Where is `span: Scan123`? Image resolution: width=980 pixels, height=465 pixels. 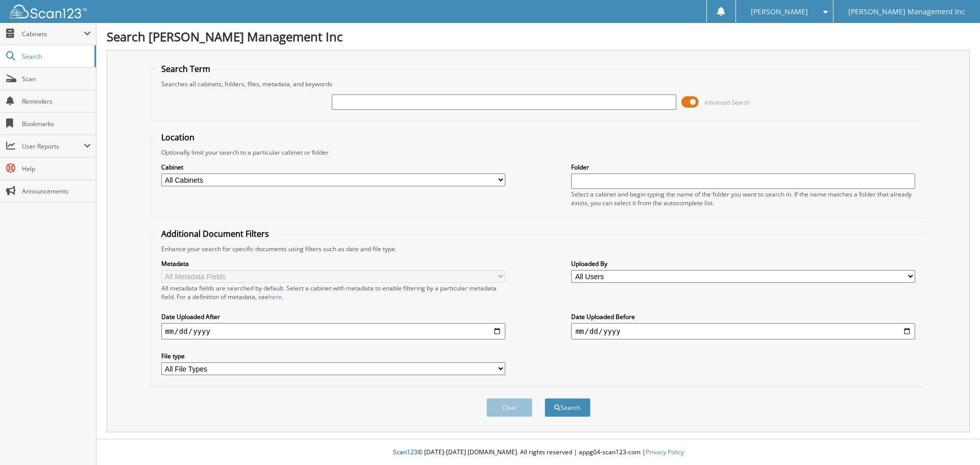
span: Scan123 is located at coordinates (406, 452).